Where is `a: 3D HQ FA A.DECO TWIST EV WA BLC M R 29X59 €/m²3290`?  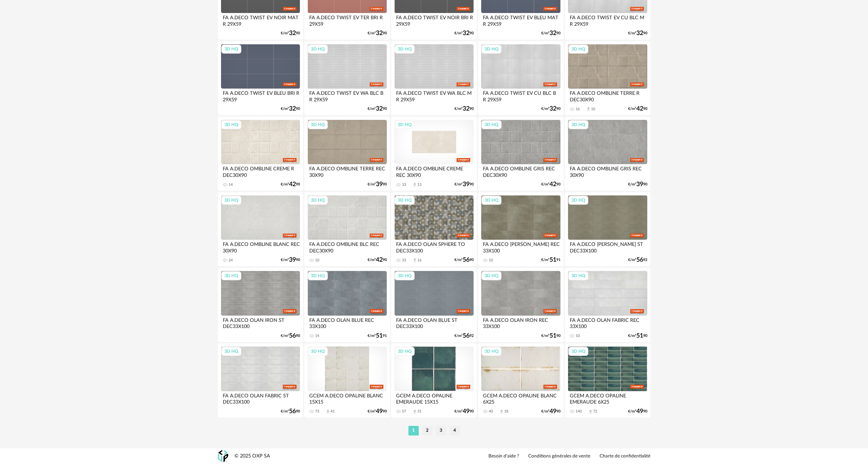 a: 3D HQ FA A.DECO TWIST EV WA BLC M R 29X59 €/m²3290 is located at coordinates (434, 79).